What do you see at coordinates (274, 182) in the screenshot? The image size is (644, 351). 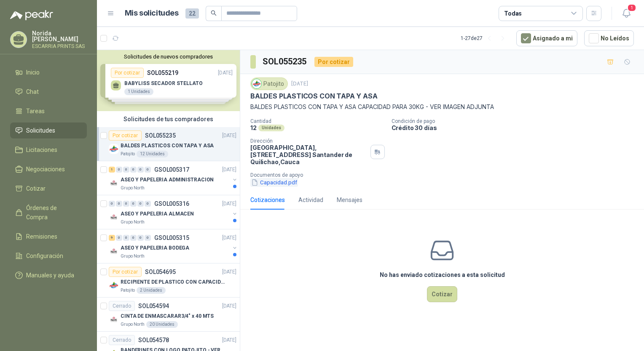 I see `button: Capacidad.pdf` at bounding box center [274, 182].